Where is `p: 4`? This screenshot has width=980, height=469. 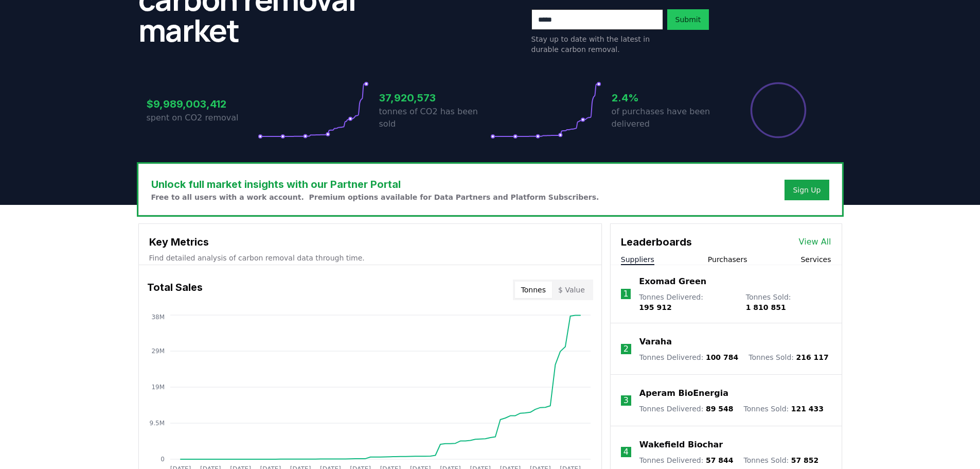 p: 4 is located at coordinates (626, 452).